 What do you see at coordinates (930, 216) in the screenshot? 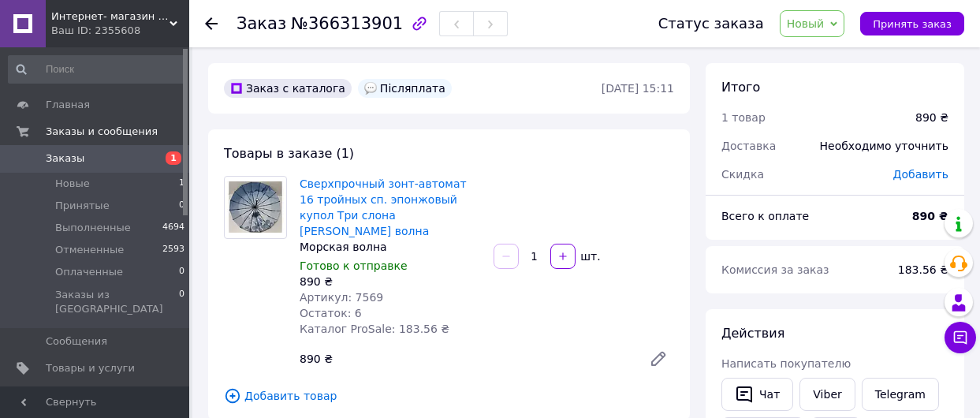
I see `b: 890 ₴` at bounding box center [930, 216].